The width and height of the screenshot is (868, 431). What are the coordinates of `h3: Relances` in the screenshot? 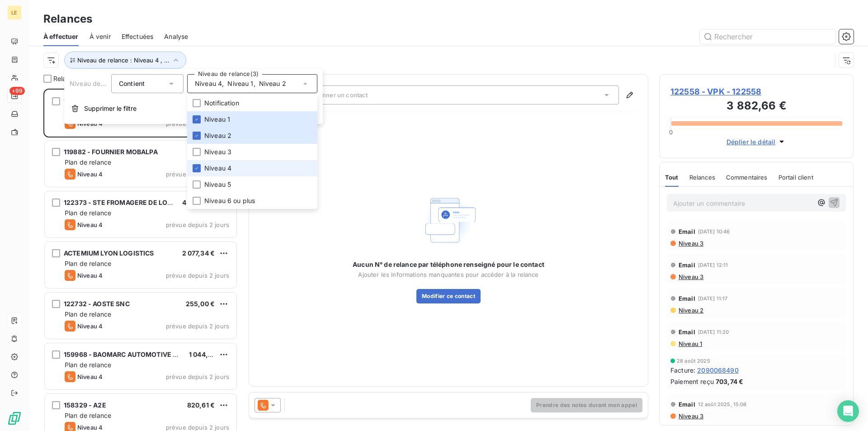 It's located at (68, 19).